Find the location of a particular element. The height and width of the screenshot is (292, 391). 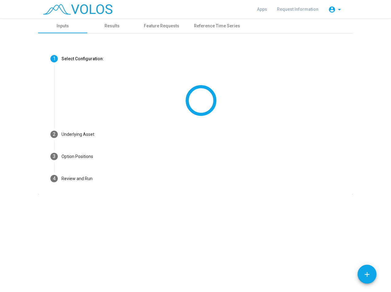

mat-icon: arrow_drop_down is located at coordinates (339, 10).